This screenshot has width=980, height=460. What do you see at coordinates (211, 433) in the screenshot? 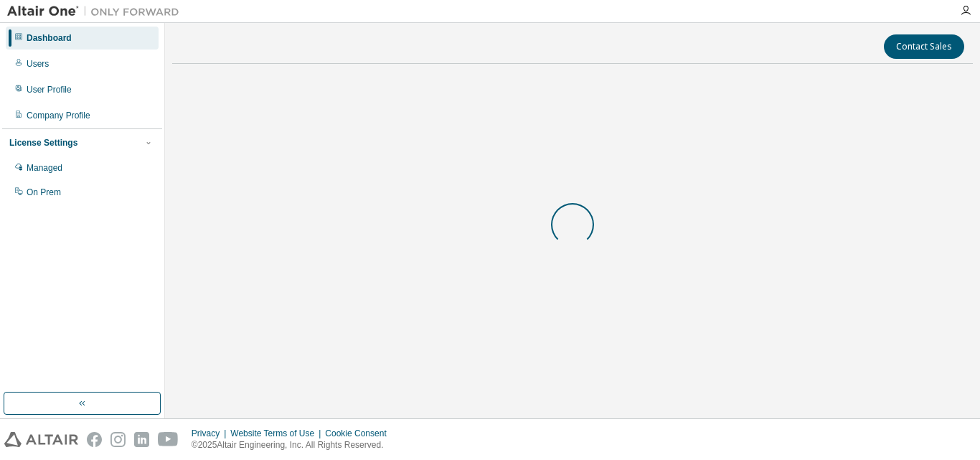
I see `div: Privacy` at bounding box center [211, 433].